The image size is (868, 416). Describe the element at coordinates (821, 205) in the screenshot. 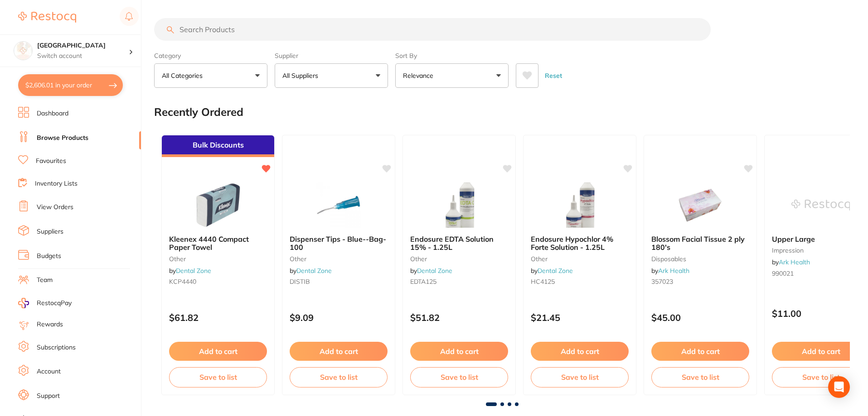

I see `img: Upper Large` at that location.